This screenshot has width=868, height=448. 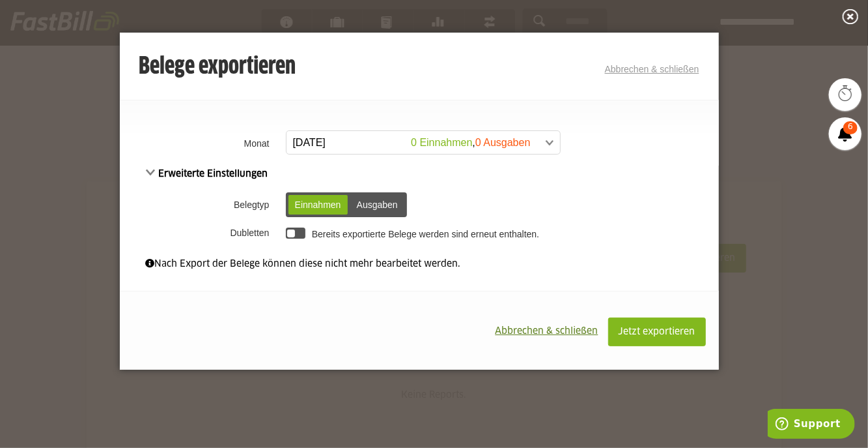 What do you see at coordinates (547, 331) in the screenshot?
I see `button: Abbrechen & schließen` at bounding box center [547, 331].